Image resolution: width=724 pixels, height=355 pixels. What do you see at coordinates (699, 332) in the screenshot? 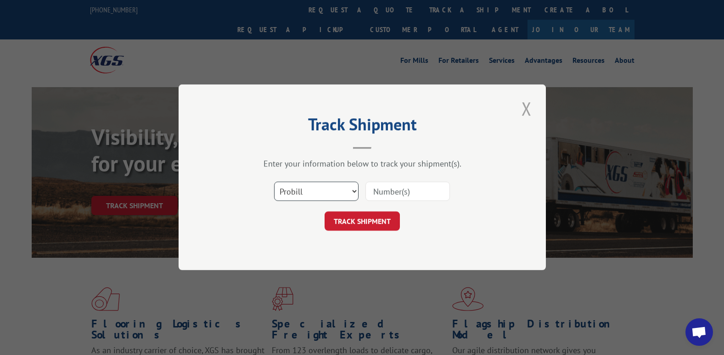
I see `a: Open chat` at bounding box center [699, 332].